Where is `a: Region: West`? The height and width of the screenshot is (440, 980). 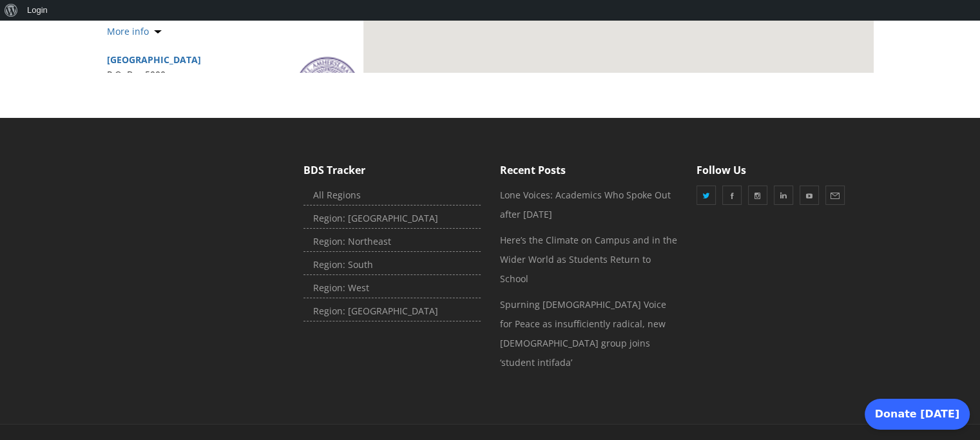 a: Region: West is located at coordinates (392, 288).